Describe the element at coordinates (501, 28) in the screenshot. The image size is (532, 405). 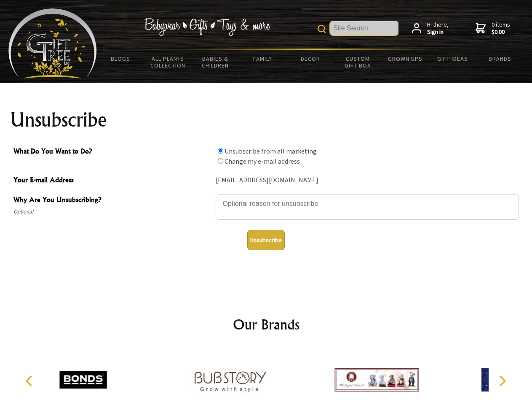
I see `span: 0 items` at that location.